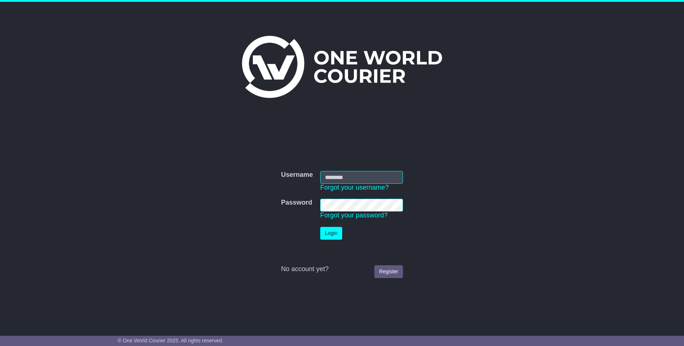 This screenshot has height=346, width=684. What do you see at coordinates (170, 341) in the screenshot?
I see `span: © One World Courier 2025. All rights reserved.` at bounding box center [170, 341].